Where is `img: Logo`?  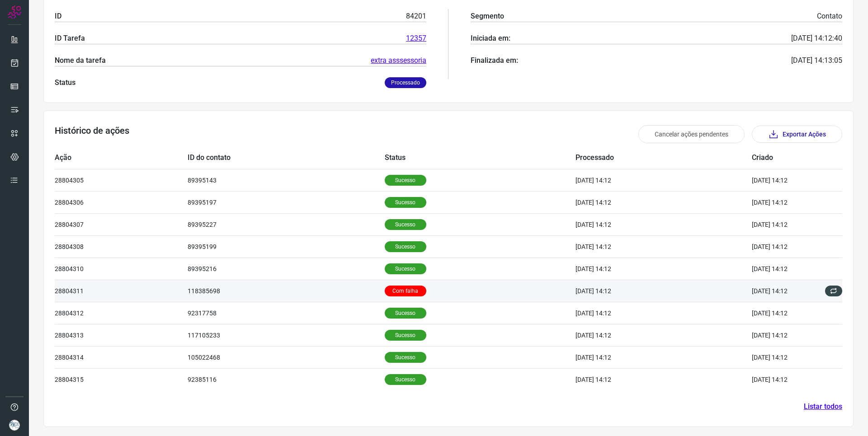 img: Logo is located at coordinates (14, 12).